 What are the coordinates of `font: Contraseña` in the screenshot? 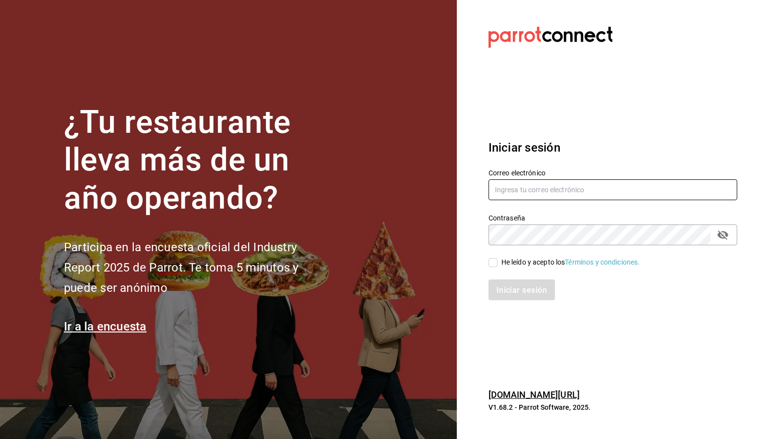 It's located at (507, 217).